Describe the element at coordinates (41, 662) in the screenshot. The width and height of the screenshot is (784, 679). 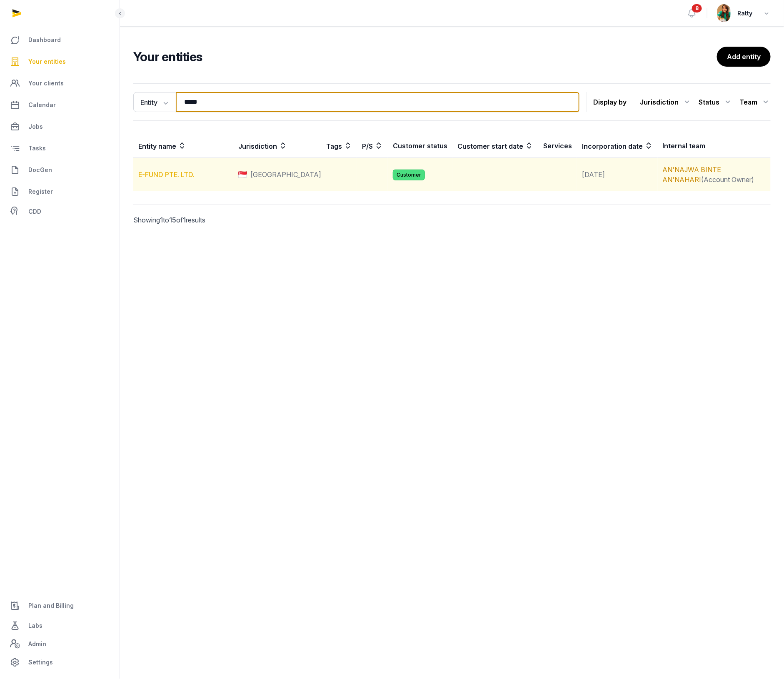
I see `span: Settings` at that location.